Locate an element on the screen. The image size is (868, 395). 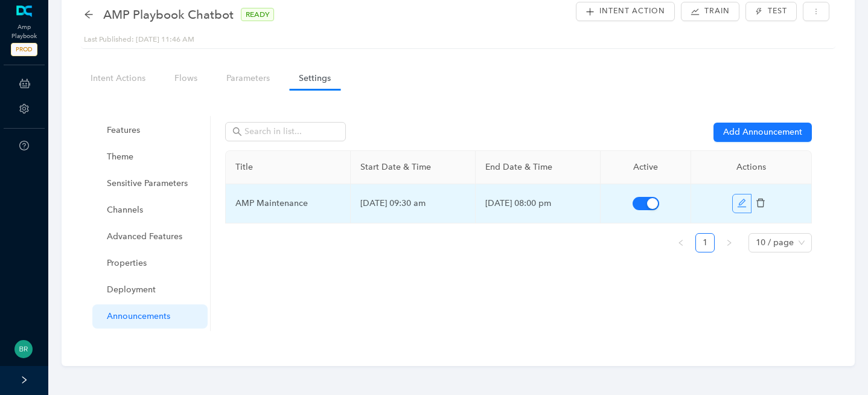
input: Search in list... is located at coordinates (287, 131).